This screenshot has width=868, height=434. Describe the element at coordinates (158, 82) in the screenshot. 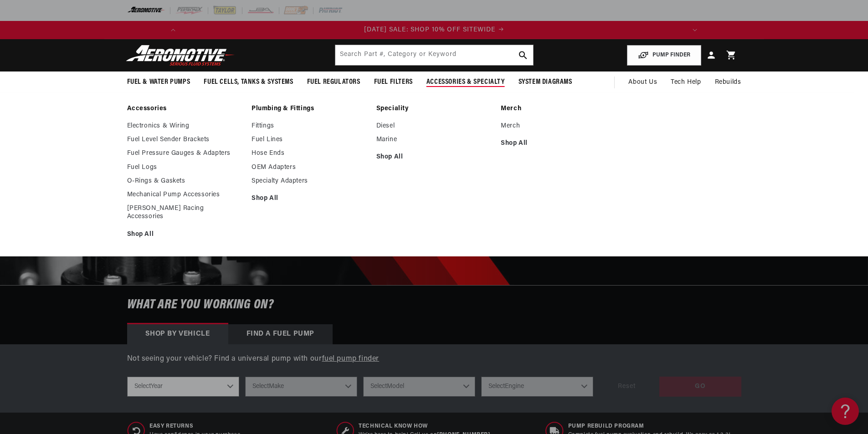

I see `span: Fuel & Water Pumps` at that location.